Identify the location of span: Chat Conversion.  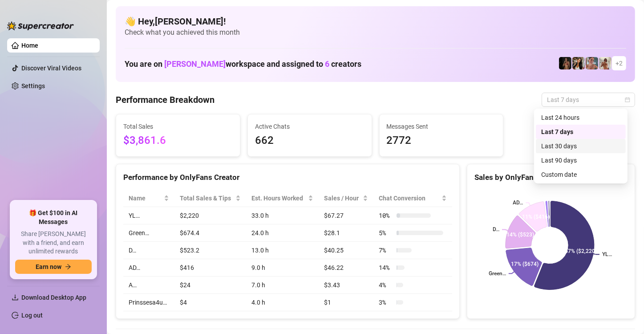
(409, 198).